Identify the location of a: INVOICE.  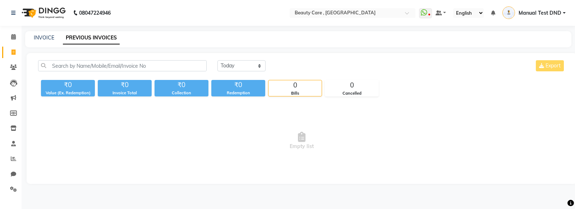
(44, 38).